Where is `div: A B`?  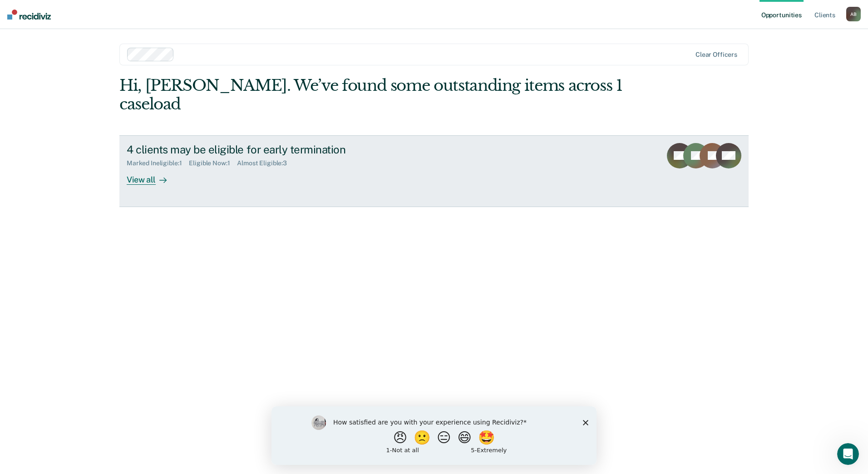
div: A B is located at coordinates (853, 14).